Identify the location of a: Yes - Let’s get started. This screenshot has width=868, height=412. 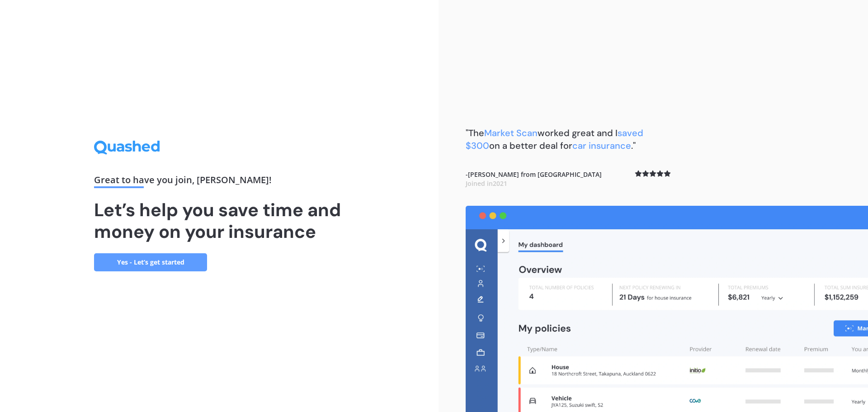
(150, 262).